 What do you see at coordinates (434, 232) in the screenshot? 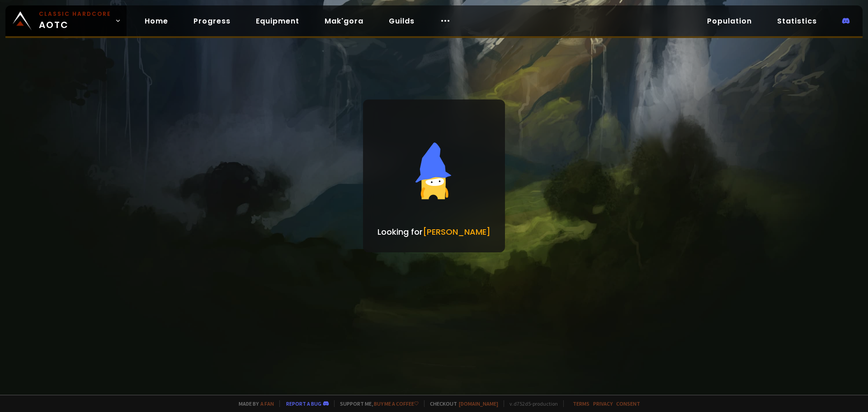
I see `p: Looking for` at bounding box center [434, 232].